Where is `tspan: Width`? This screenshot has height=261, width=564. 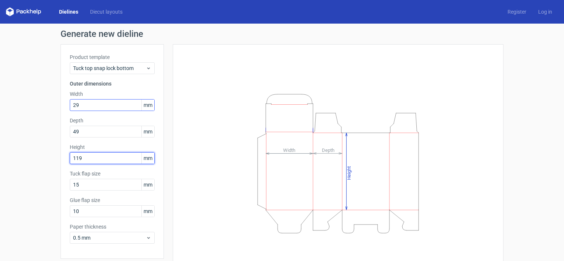 tspan: Width is located at coordinates (289, 150).